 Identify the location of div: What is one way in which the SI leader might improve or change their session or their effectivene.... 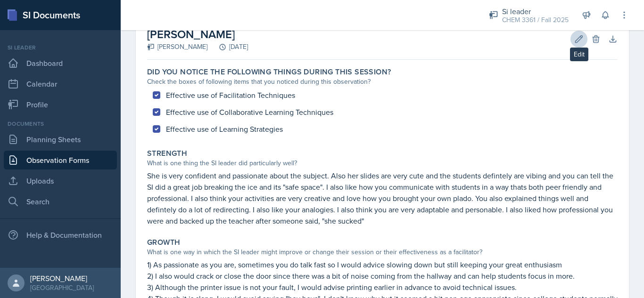
(382, 252).